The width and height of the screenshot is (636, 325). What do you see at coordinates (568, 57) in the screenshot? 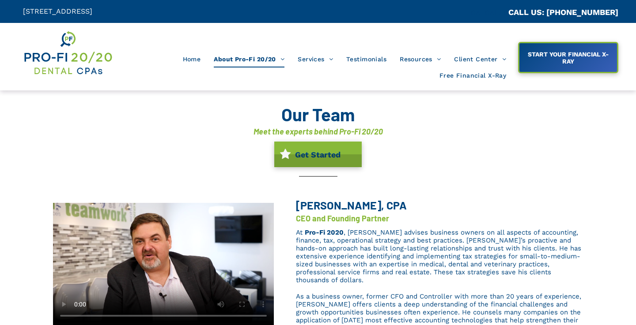
I see `a: START YOUR FINANCIAL X-RAY` at bounding box center [568, 57].